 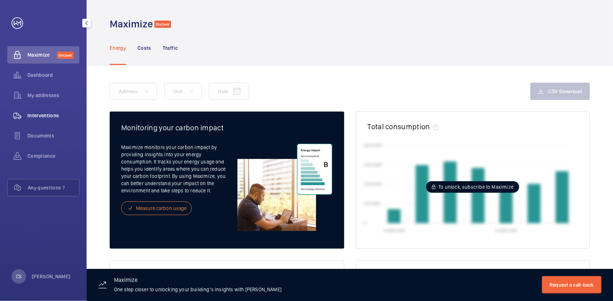 I want to click on h1: Maximize, so click(x=131, y=24).